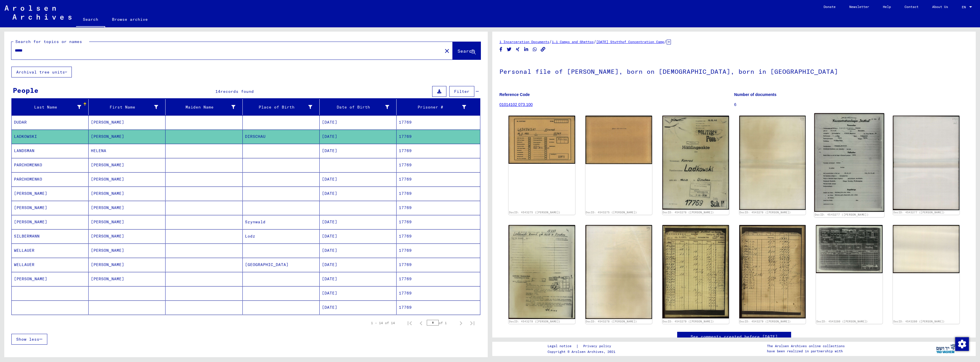  I want to click on img: Arolsen_neg.svg, so click(38, 13).